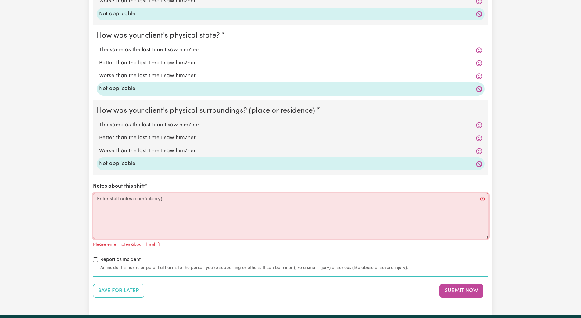 The image size is (581, 318). What do you see at coordinates (119, 186) in the screenshot?
I see `label: Notes about this shift` at bounding box center [119, 186].